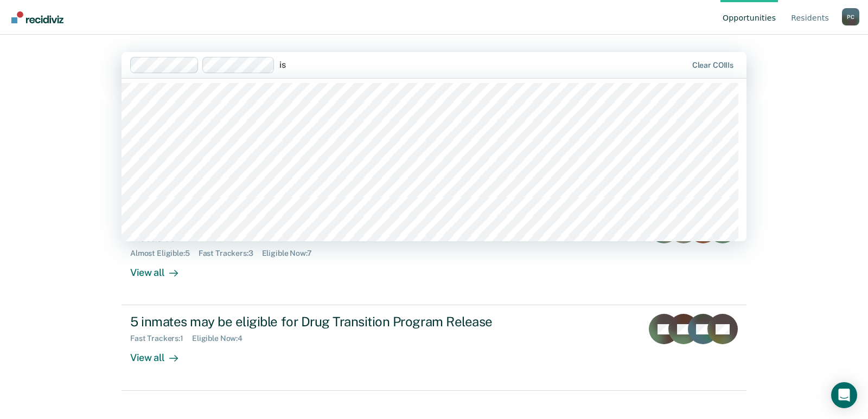 This screenshot has width=868, height=419. Describe the element at coordinates (850, 17) in the screenshot. I see `div: P C` at that location.